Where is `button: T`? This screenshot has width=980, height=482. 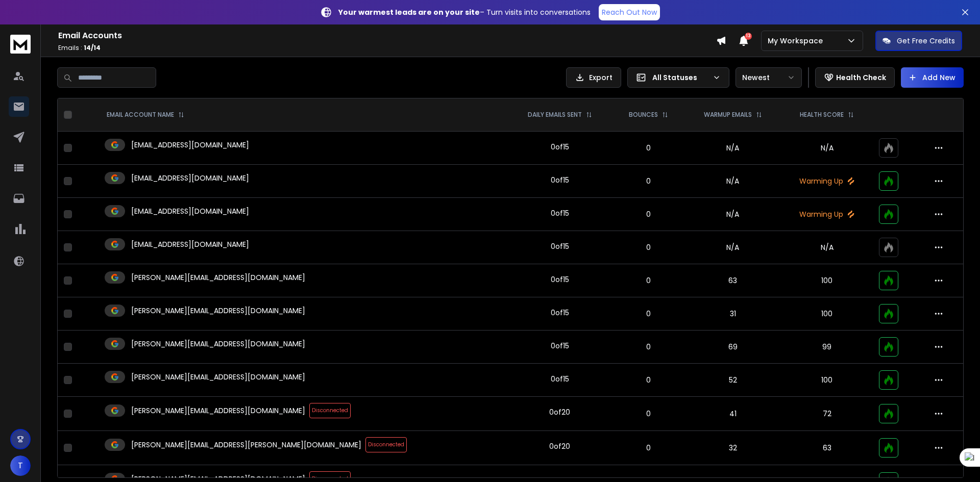
button: T is located at coordinates (21, 466).